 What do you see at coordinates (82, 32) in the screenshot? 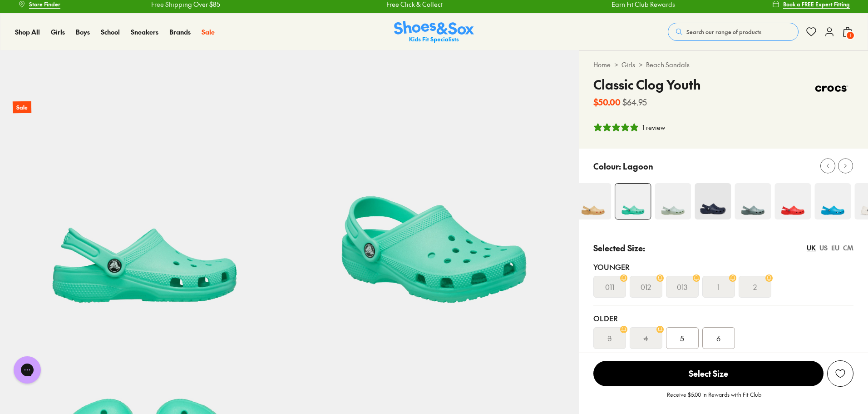
I see `span: Boys` at bounding box center [82, 32].